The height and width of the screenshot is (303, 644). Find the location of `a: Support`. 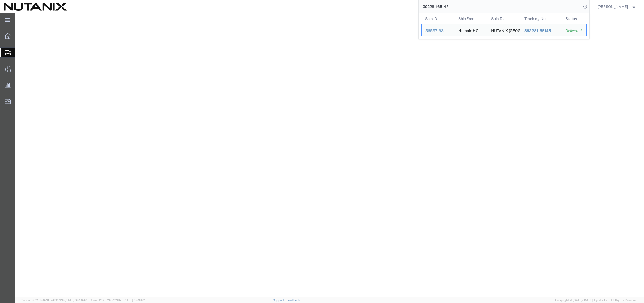

a: Support is located at coordinates (280, 300).